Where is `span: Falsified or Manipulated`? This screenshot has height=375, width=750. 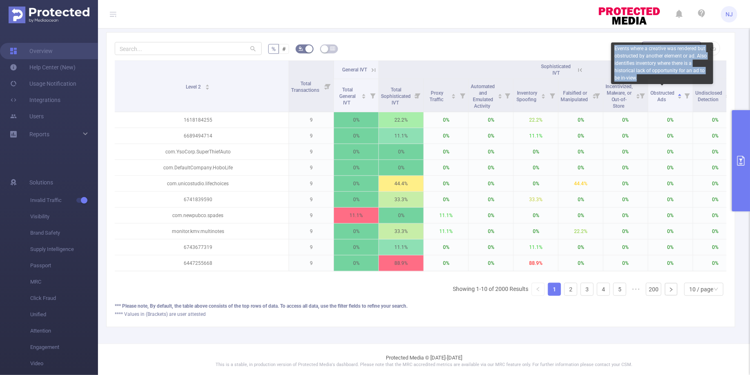 span: Falsified or Manipulated is located at coordinates (575, 96).